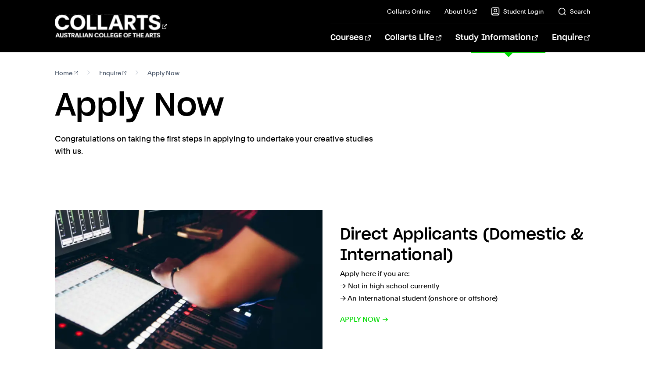  What do you see at coordinates (66, 73) in the screenshot?
I see `a: Home` at bounding box center [66, 73].